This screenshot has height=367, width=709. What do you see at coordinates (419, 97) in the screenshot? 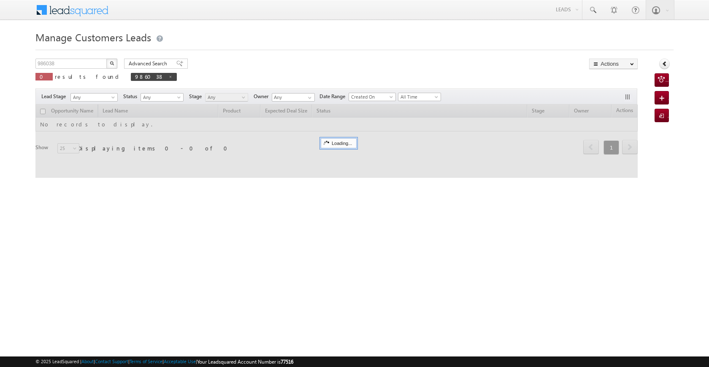
I see `a: All Time` at bounding box center [419, 97].